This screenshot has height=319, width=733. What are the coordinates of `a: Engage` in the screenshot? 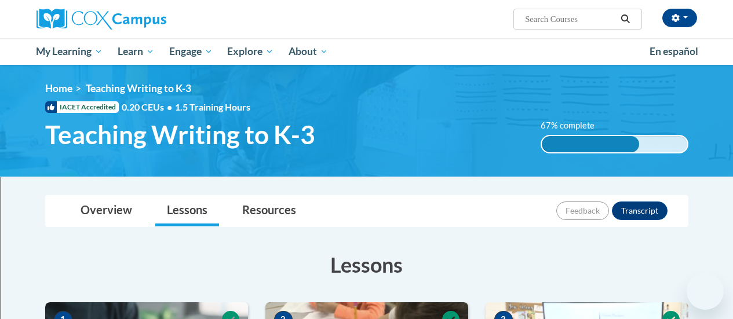 It's located at (191, 52).